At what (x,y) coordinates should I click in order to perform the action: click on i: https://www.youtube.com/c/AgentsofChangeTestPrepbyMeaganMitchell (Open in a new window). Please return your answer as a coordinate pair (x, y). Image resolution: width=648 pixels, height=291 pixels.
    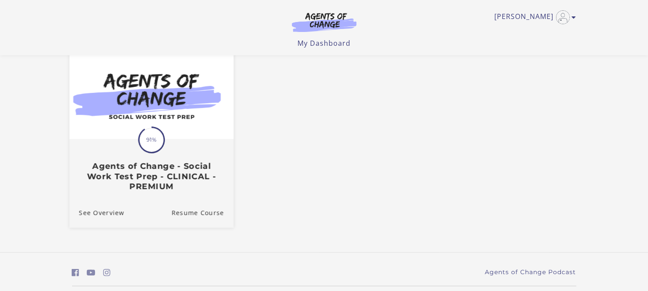
    Looking at the image, I should click on (91, 272).